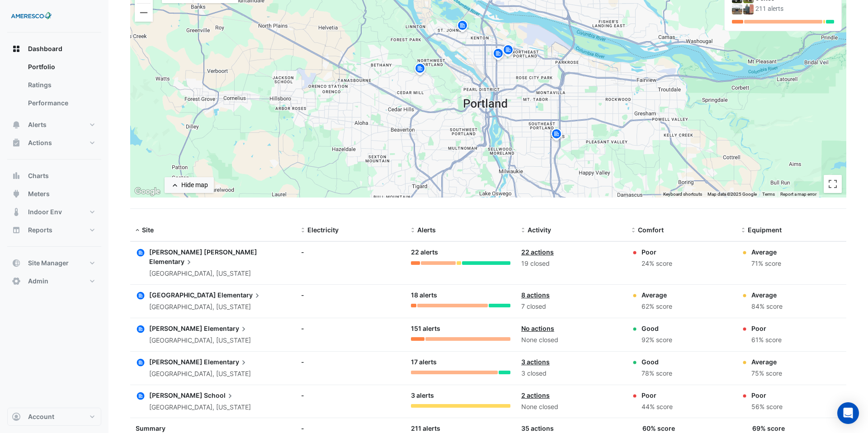 The image size is (868, 433). I want to click on app-icon: Charts, so click(17, 176).